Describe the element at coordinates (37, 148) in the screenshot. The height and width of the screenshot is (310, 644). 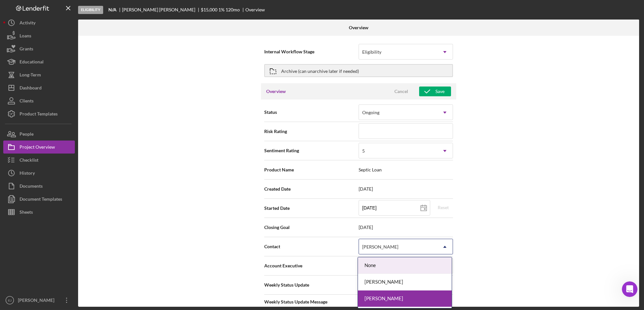
I see `div: Project Overview` at that location.